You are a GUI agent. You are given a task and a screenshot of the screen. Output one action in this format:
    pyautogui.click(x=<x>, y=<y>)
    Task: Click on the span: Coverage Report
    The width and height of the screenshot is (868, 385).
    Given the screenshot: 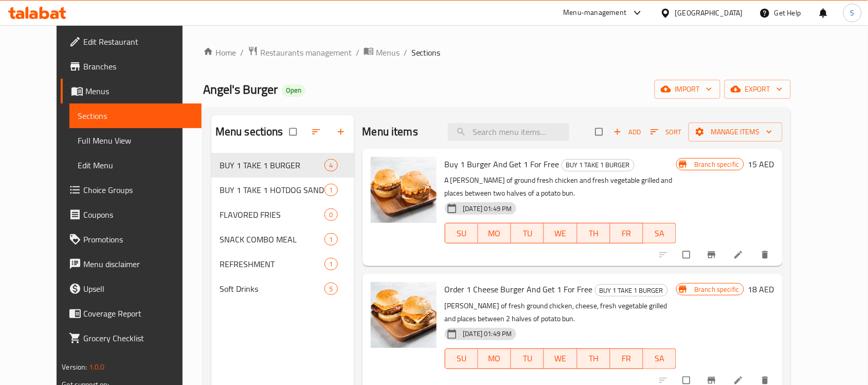 What is the action you would take?
    pyautogui.click(x=138, y=313)
    